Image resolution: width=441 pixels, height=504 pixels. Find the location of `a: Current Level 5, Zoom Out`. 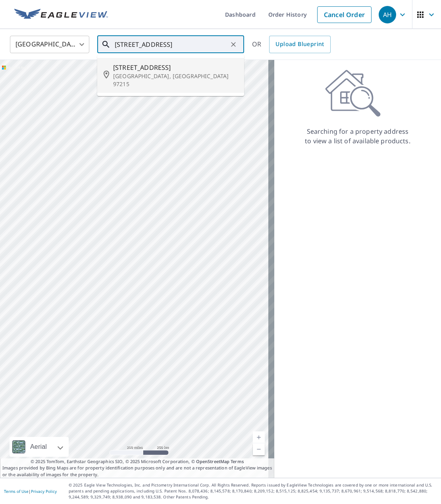

a: Current Level 5, Zoom Out is located at coordinates (259, 450).